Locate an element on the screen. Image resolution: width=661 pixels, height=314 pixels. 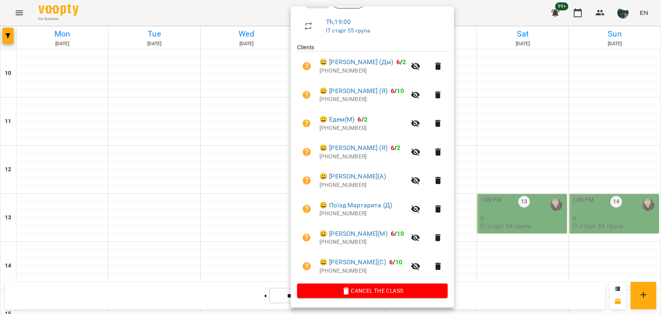
button: Cancel the class is located at coordinates (372, 290).